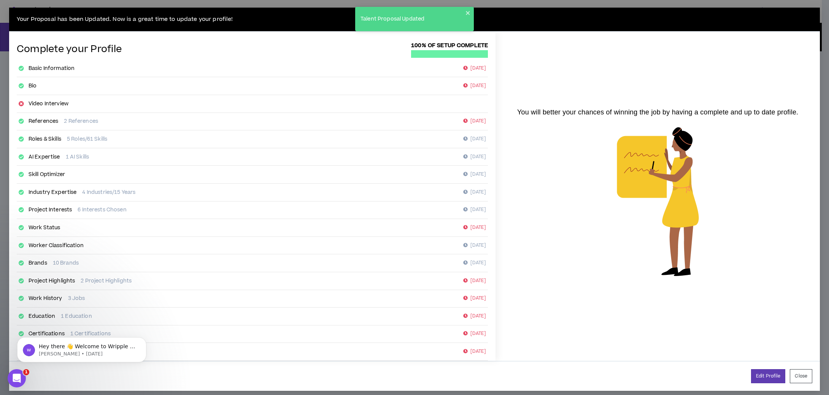 This screenshot has width=829, height=395. What do you see at coordinates (26, 372) in the screenshot?
I see `span: 1` at bounding box center [26, 372].